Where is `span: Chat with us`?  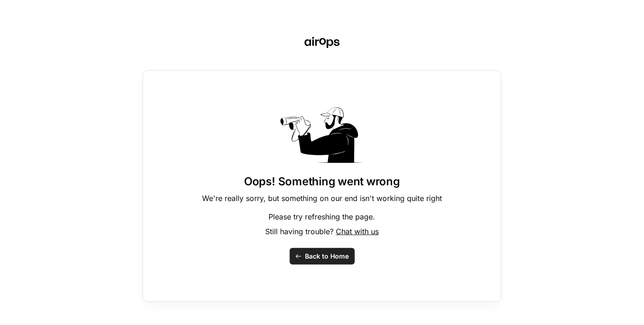 span: Chat with us is located at coordinates (357, 232).